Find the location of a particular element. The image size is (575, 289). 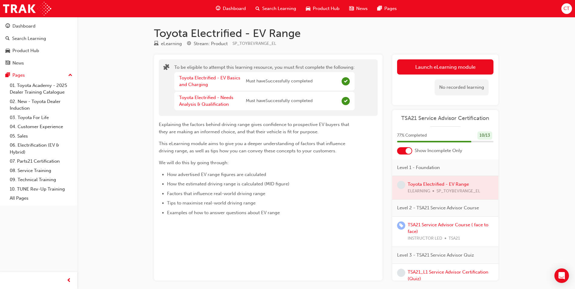

div: Open Intercom Messenger is located at coordinates (562, 276).